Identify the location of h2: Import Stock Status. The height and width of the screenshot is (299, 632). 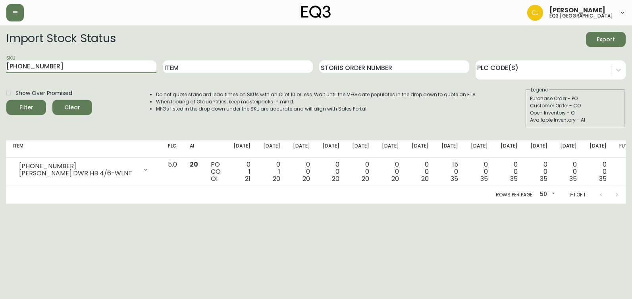
(61, 39).